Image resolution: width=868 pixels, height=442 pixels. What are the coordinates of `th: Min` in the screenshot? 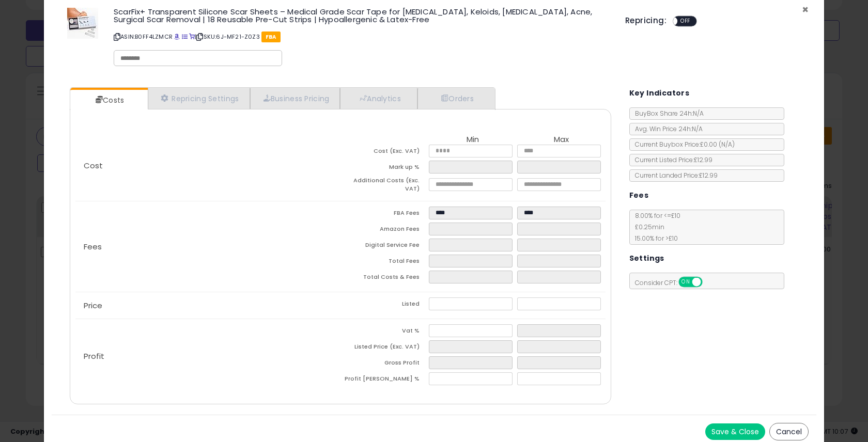 It's located at (473, 140).